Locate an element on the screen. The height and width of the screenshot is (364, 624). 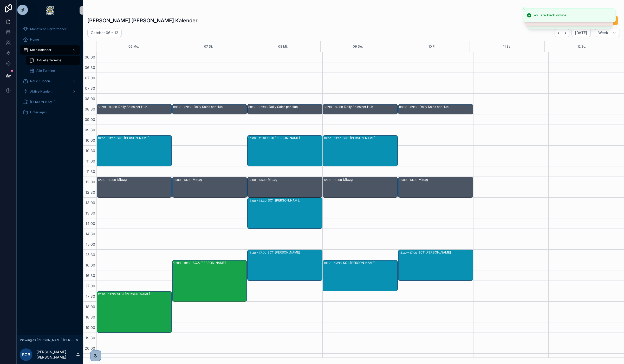
span: 18:00 is located at coordinates (90, 306).